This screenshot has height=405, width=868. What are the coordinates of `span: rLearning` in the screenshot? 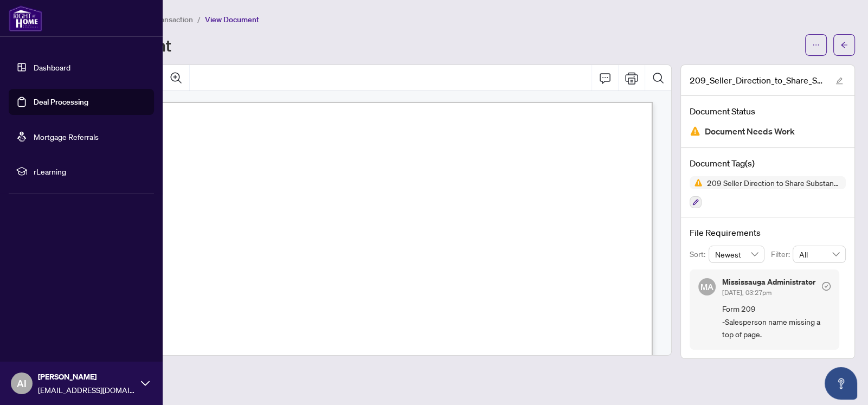 It's located at (90, 171).